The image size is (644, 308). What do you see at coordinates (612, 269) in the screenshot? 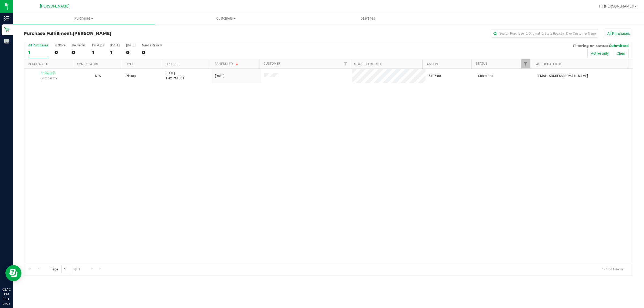
I see `span: 1 - 1 of 1 items` at bounding box center [612, 269].